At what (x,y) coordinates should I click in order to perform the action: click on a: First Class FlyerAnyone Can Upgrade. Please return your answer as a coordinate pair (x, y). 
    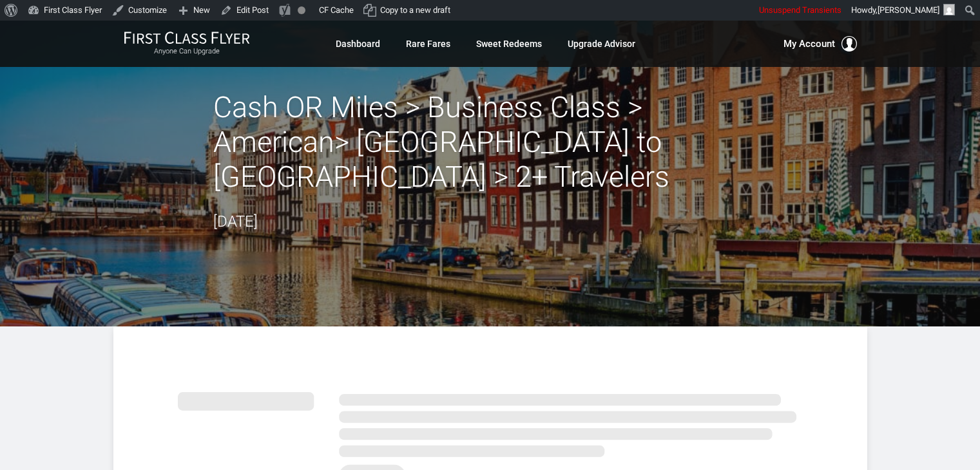
    Looking at the image, I should click on (187, 44).